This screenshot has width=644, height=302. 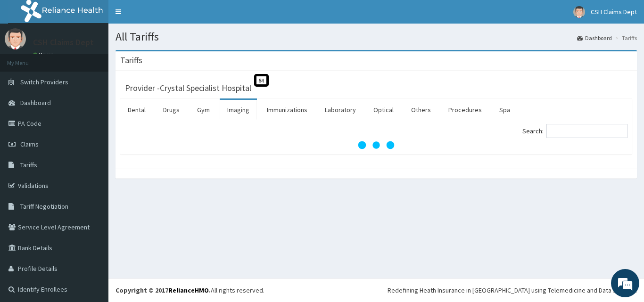 I want to click on span: CSH Claims Dept, so click(x=614, y=12).